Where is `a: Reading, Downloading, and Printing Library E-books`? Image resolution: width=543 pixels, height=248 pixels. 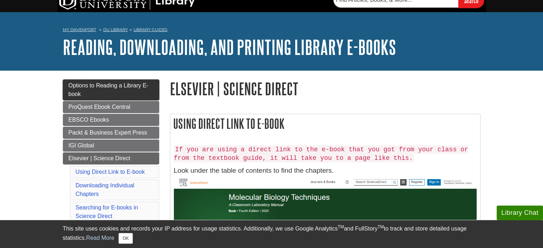
a: Reading, Downloading, and Printing Library E-books is located at coordinates (229, 47).